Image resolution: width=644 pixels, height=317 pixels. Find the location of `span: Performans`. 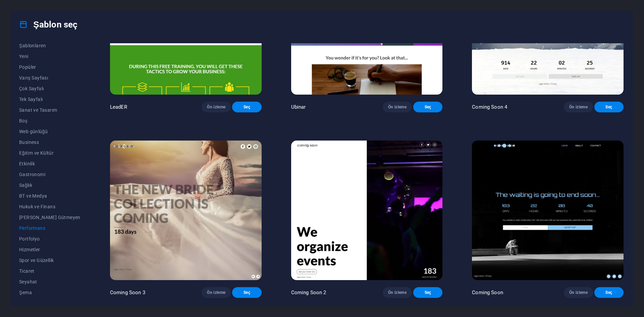

span: Performans is located at coordinates (50, 228).